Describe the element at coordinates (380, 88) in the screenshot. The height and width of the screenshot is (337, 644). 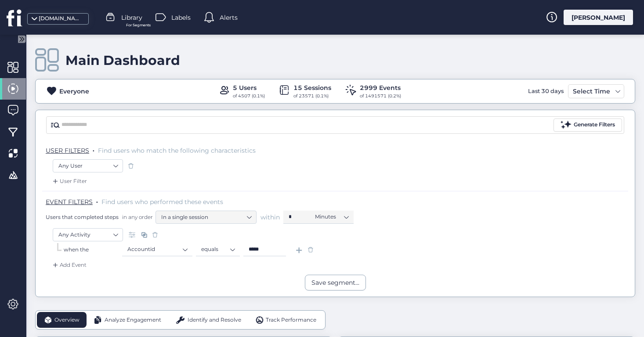
I see `div: 2999 Events` at that location.